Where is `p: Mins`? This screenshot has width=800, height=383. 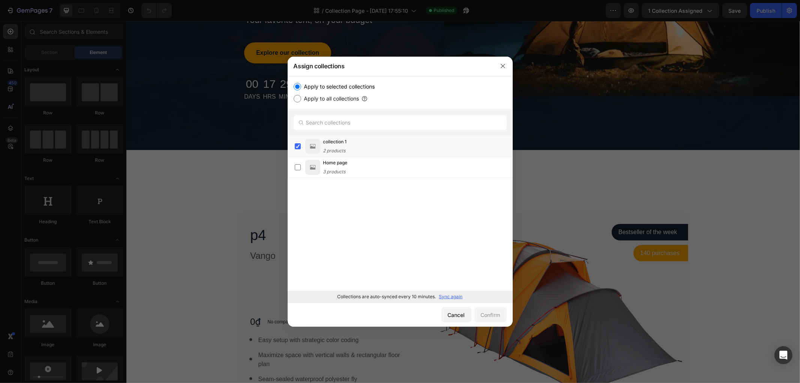 p: Mins is located at coordinates (160, 76).